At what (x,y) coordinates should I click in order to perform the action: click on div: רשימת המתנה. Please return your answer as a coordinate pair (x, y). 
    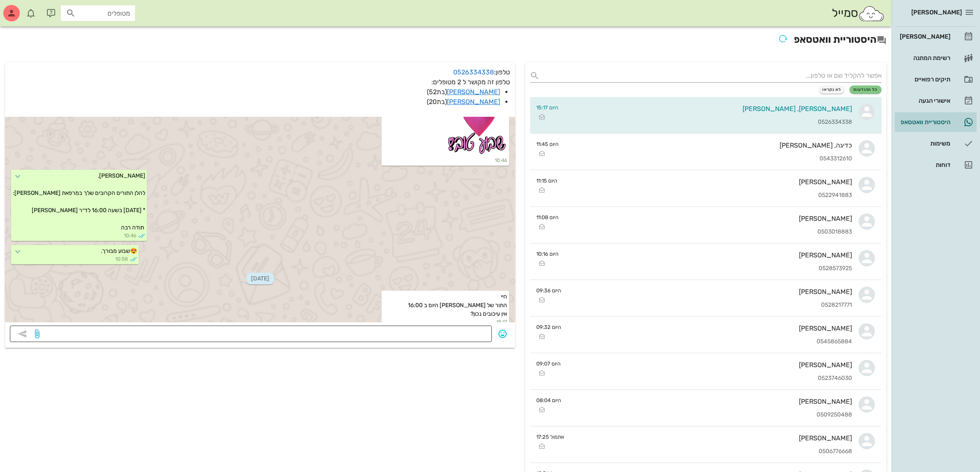
    Looking at the image, I should click on (924, 58).